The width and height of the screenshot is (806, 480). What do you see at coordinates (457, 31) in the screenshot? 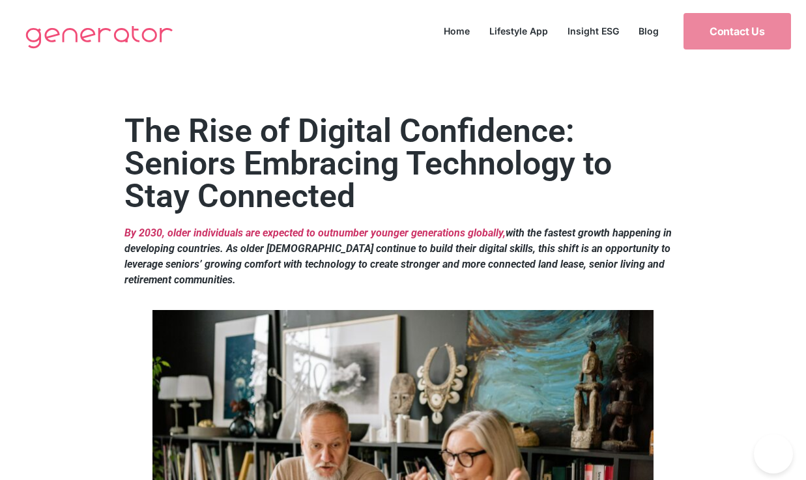
I see `a: Home` at bounding box center [457, 31].